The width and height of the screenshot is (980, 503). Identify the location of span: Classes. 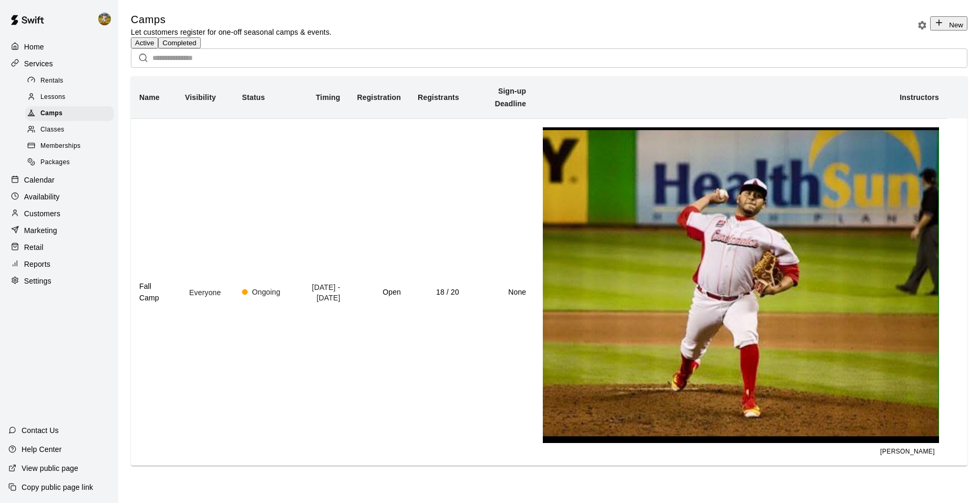
(52, 130).